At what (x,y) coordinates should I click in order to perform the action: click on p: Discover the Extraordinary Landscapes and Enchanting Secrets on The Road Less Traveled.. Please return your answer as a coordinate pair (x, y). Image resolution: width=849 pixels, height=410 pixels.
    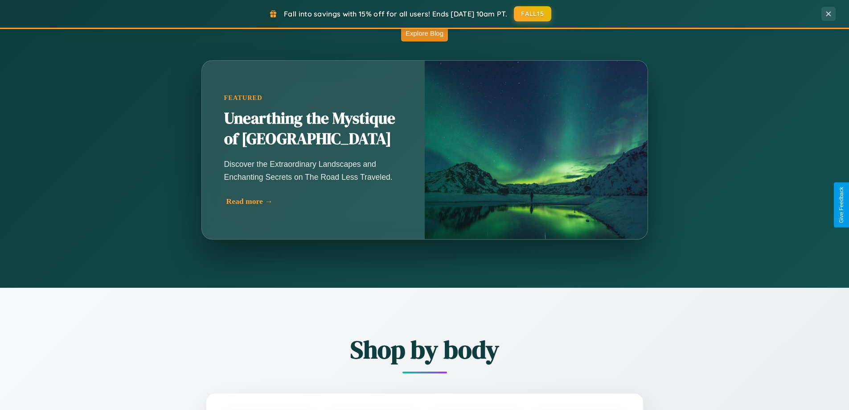
    Looking at the image, I should click on (313, 170).